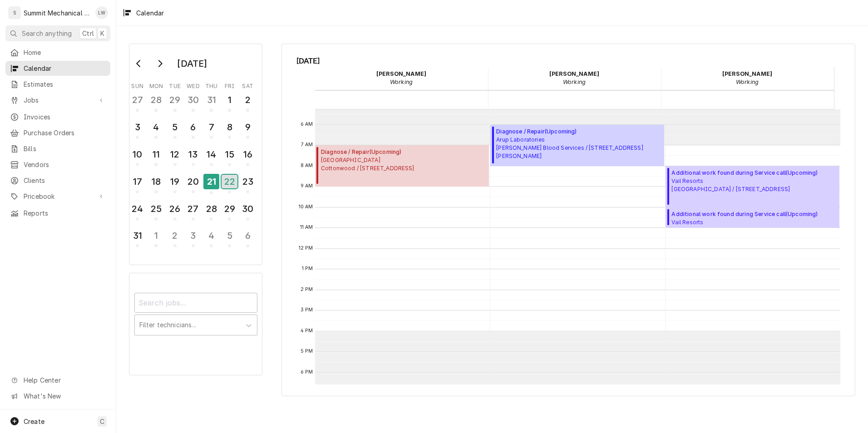 This screenshot has height=433, width=868. Describe the element at coordinates (102, 421) in the screenshot. I see `span: C` at that location.